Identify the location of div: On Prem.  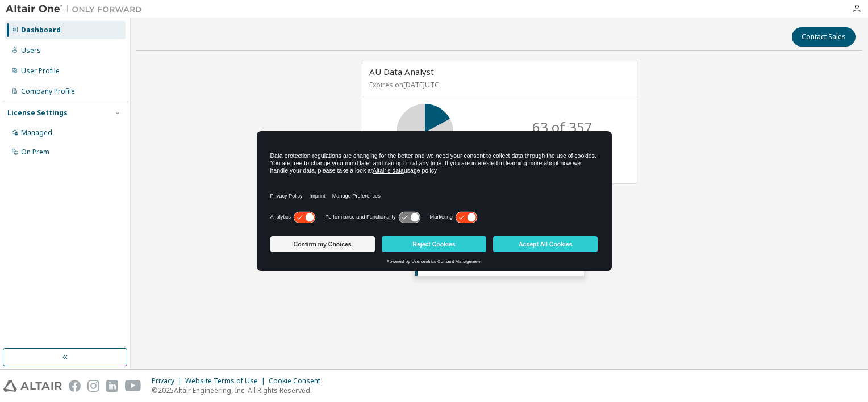
(35, 152).